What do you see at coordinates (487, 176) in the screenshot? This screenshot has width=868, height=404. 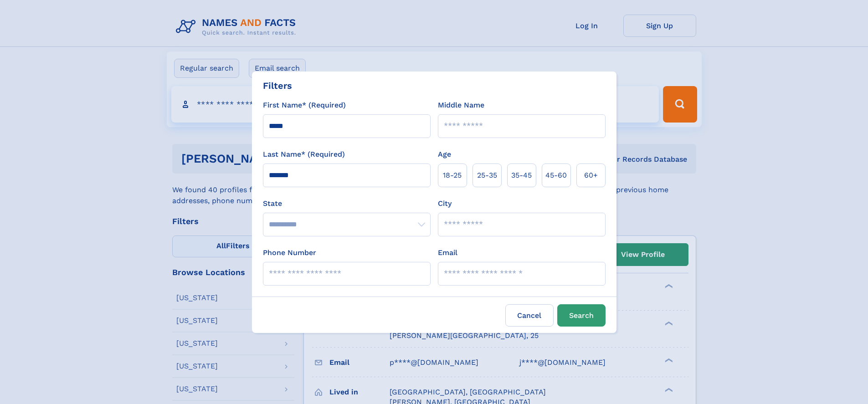 I see `span: 25‑35` at bounding box center [487, 176].